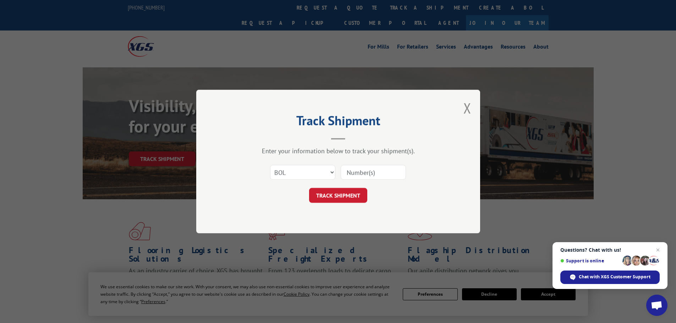 Image resolution: width=676 pixels, height=323 pixels. I want to click on h2: Track Shipment, so click(338, 122).